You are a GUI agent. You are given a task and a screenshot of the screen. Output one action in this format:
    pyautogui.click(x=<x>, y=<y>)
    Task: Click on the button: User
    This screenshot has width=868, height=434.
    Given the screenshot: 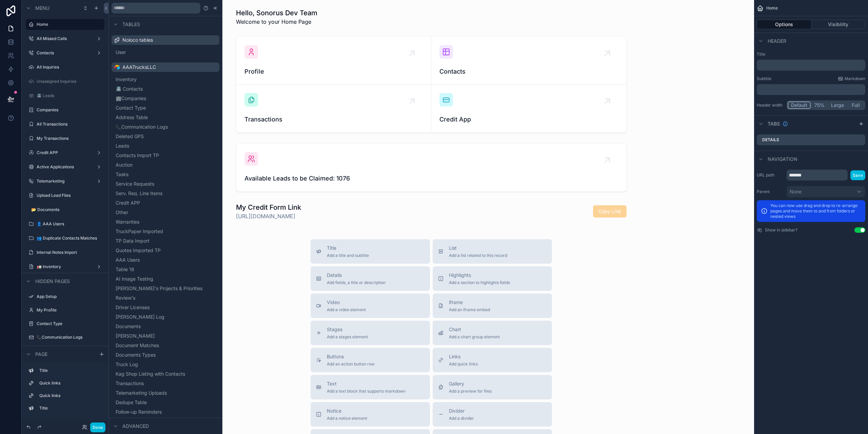 What is the action you would take?
    pyautogui.click(x=165, y=52)
    